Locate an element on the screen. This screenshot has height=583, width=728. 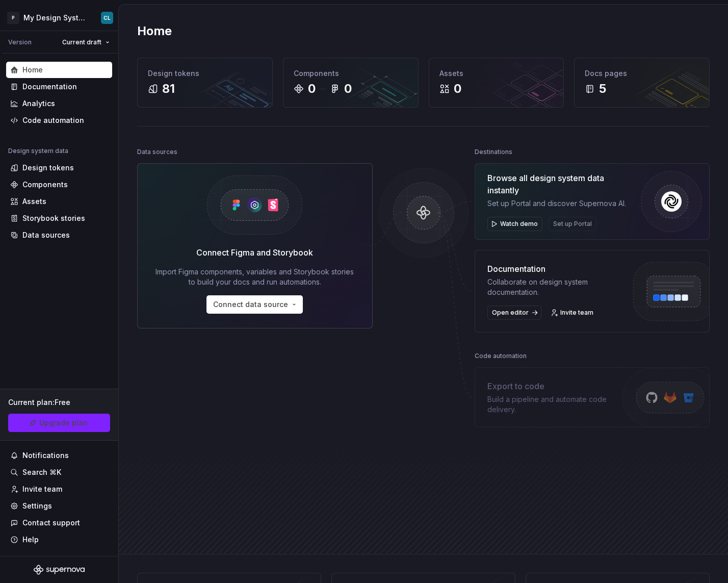
a: Assets0 is located at coordinates (496, 83).